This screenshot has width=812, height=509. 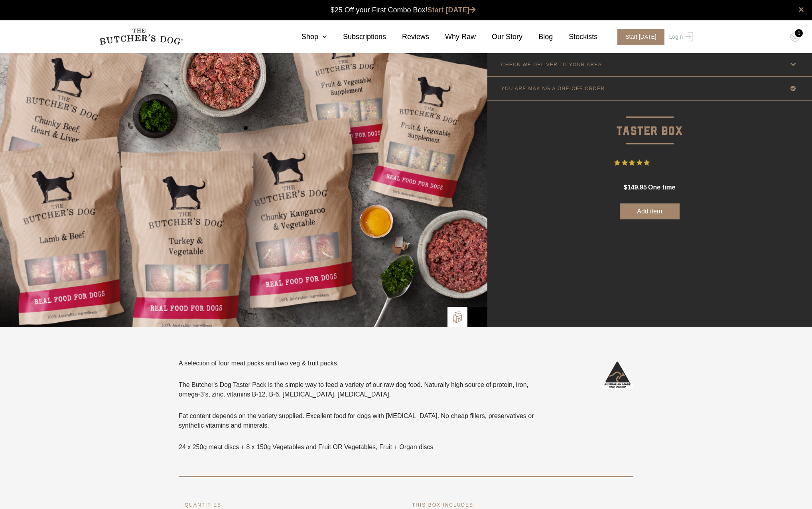 I want to click on a: CHECK WE DELIVER TO YOUR AREA, so click(x=649, y=64).